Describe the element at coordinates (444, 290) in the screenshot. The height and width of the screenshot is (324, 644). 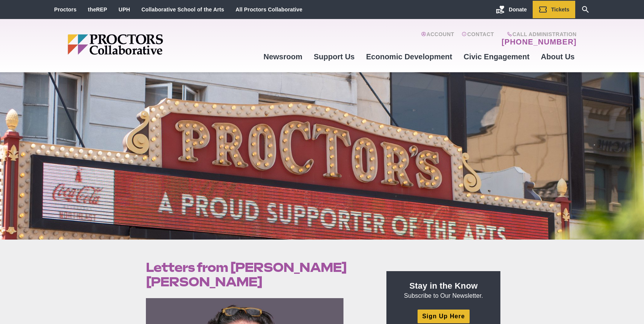
I see `p: Subscribe to Our Newsletter.` at that location.